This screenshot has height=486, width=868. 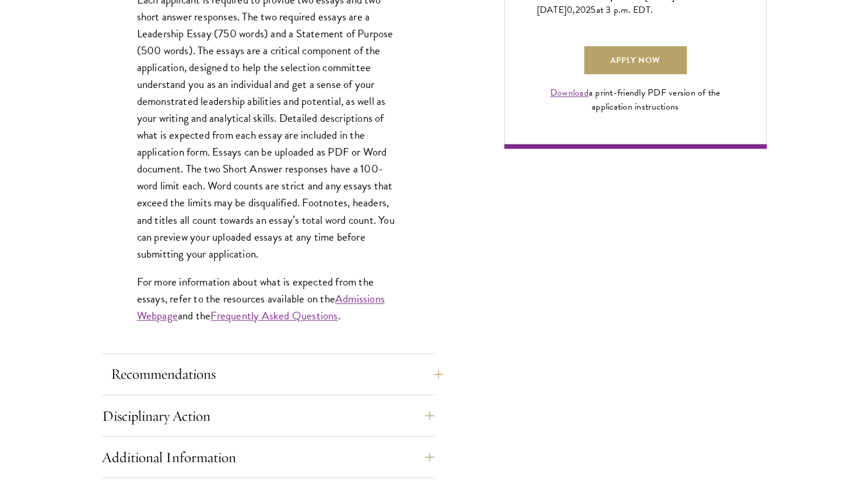 I want to click on a: Admissions Webpage, so click(x=261, y=307).